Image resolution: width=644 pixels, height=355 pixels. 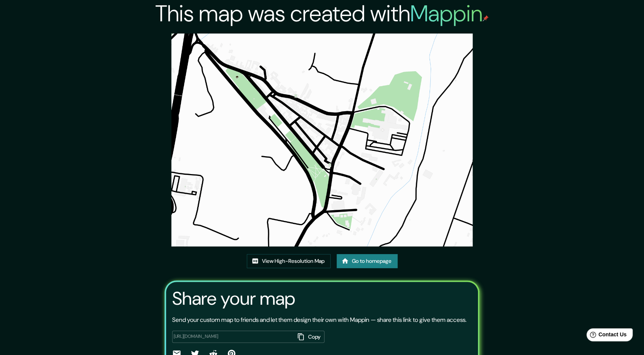 What do you see at coordinates (288, 261) in the screenshot?
I see `a: View High-Resolution Map` at bounding box center [288, 261].